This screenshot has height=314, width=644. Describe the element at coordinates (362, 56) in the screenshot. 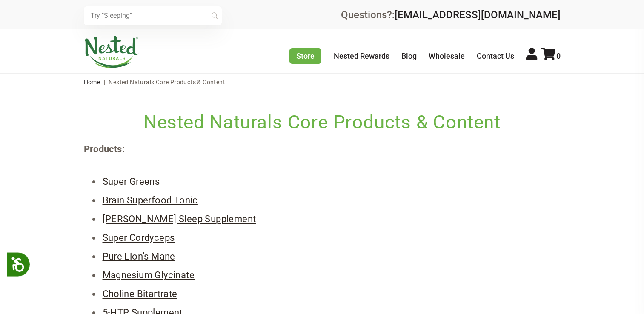

I see `a: Nested Rewards` at that location.